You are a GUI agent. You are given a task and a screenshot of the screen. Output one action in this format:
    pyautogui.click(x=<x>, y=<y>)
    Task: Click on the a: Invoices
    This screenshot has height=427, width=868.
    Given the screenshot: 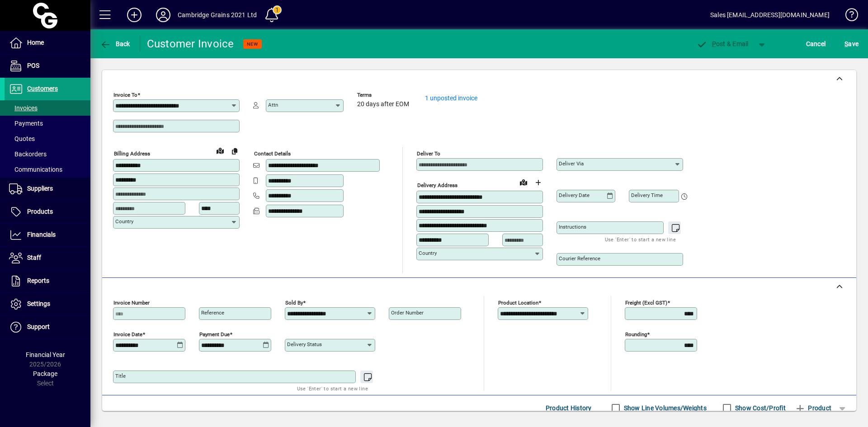 What is the action you would take?
    pyautogui.click(x=47, y=108)
    